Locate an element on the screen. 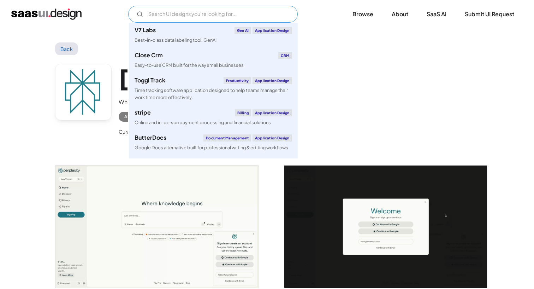 Image resolution: width=534 pixels, height=289 pixels. div: stripe is located at coordinates (143, 112).